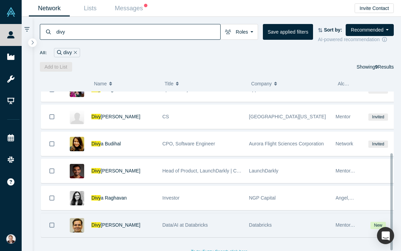 The width and height of the screenshot is (401, 251). Describe the element at coordinates (261, 84) in the screenshot. I see `span: Company` at that location.